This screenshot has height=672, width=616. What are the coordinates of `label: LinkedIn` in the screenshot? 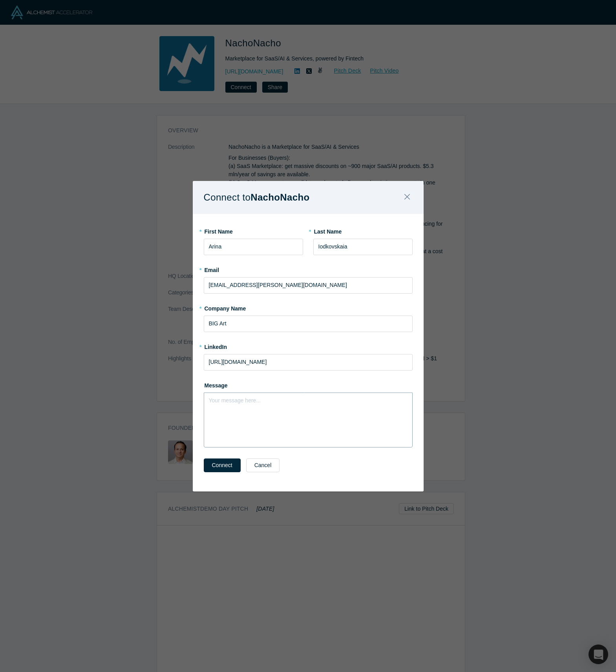 It's located at (215, 346).